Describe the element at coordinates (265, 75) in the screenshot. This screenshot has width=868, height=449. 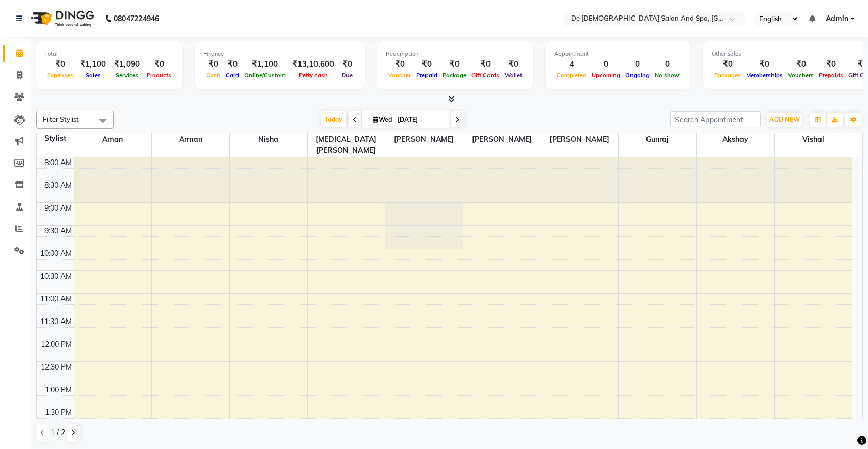
I see `span: Online/Custom` at that location.